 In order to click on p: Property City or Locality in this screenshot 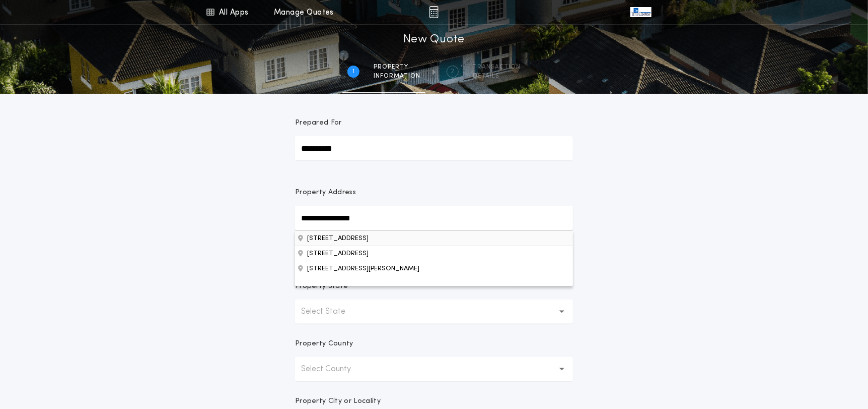, I will do `click(338, 401)`.